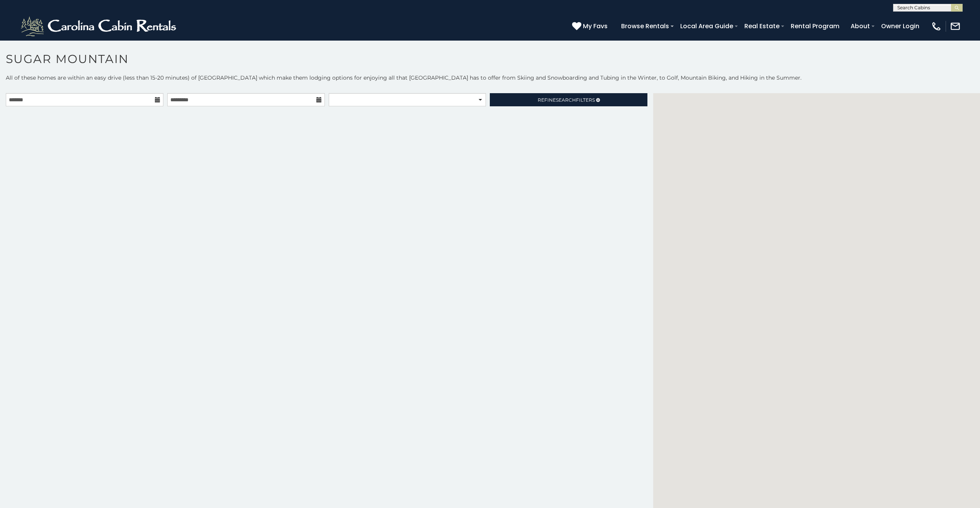 The height and width of the screenshot is (508, 980). Describe the element at coordinates (645, 26) in the screenshot. I see `a: Browse Rentals` at that location.